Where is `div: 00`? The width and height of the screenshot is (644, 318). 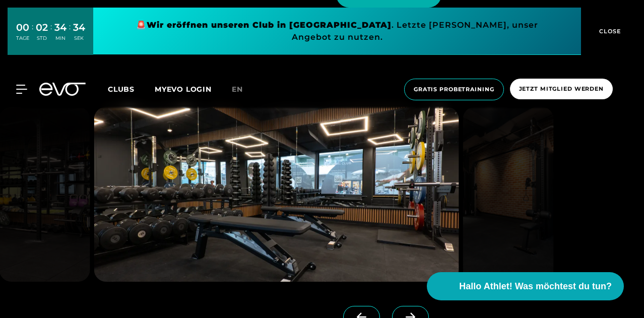 div: 00 is located at coordinates (23, 27).